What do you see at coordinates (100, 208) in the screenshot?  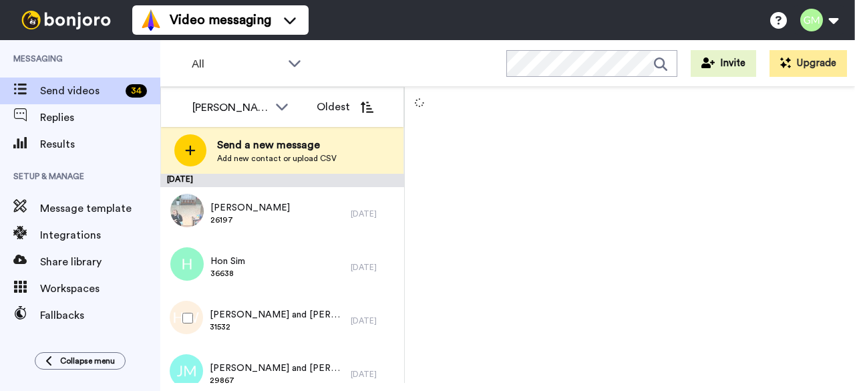 I see `span: Message template` at bounding box center [100, 208].